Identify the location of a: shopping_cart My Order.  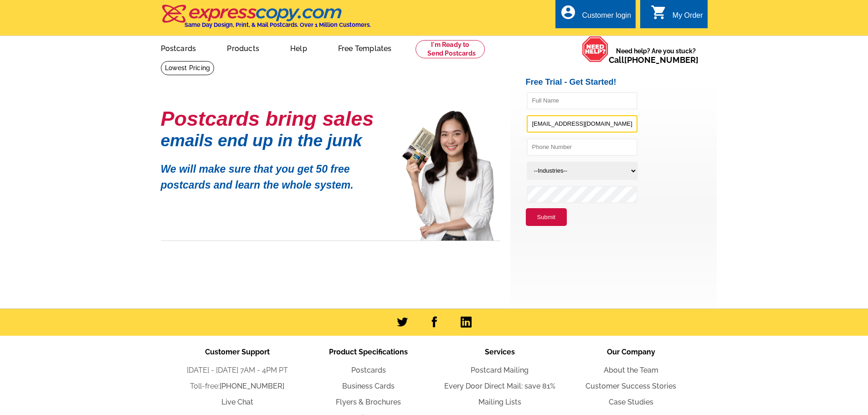
(677, 15).